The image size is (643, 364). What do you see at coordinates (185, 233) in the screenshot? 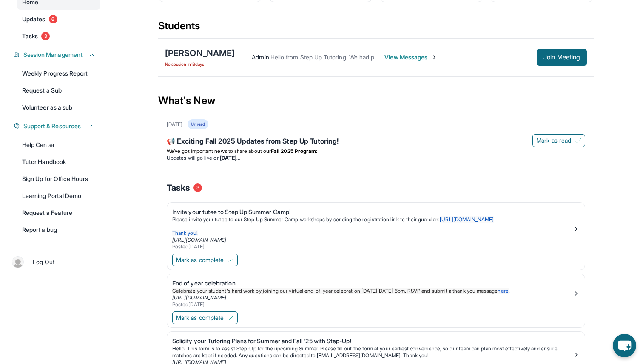
I see `span: Thank you!` at bounding box center [185, 233].